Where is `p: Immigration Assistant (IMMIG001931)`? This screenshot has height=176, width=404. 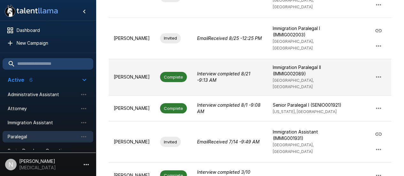
p: Immigration Assistant (IMMIG001931) is located at coordinates (309, 135).